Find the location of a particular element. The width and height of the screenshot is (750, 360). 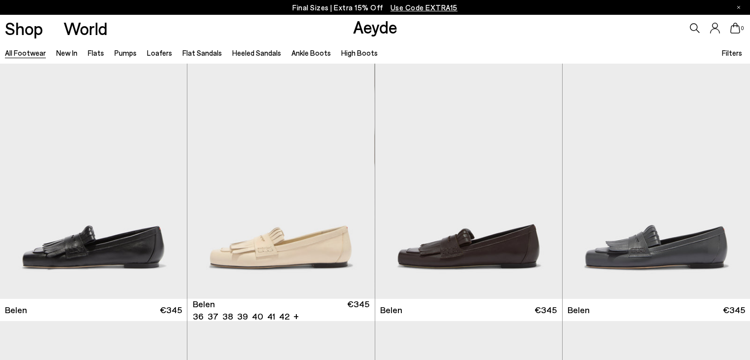

li: 36 is located at coordinates (198, 316).